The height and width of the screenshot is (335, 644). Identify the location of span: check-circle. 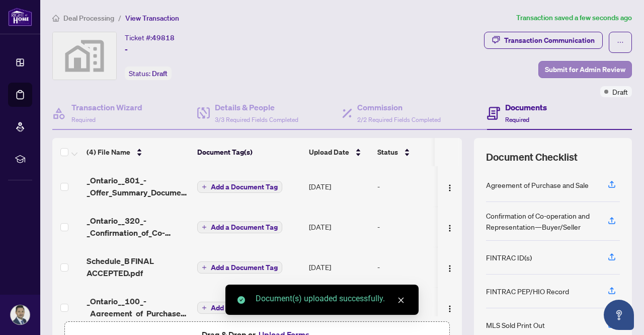
(241, 300).